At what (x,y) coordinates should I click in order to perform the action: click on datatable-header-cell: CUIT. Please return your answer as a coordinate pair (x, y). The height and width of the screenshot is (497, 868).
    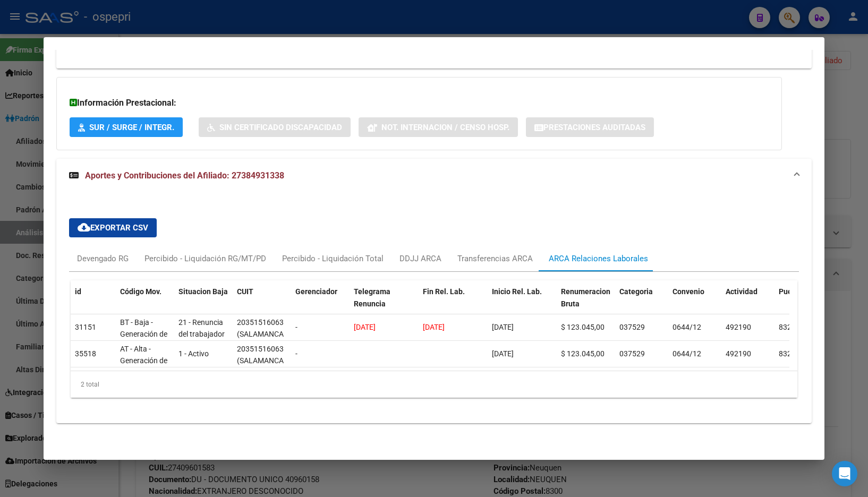
    Looking at the image, I should click on (262, 303).